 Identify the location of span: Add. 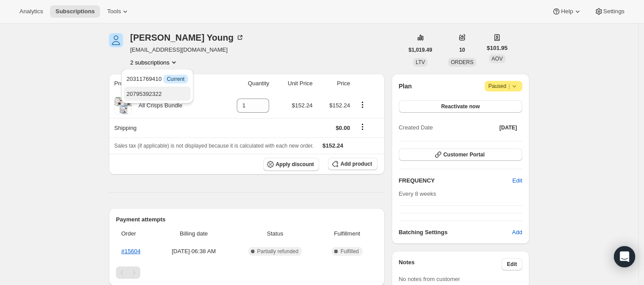
(517, 233).